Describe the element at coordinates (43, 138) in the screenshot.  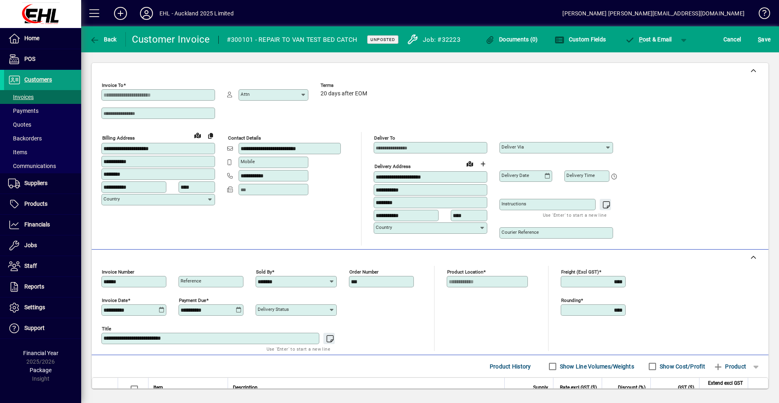
I see `a: Backorders` at that location.